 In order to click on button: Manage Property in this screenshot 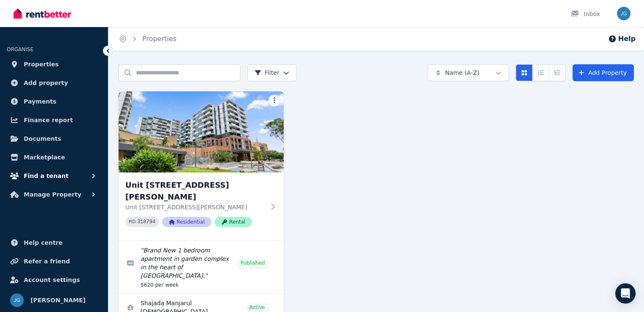, I will do `click(54, 195)`.